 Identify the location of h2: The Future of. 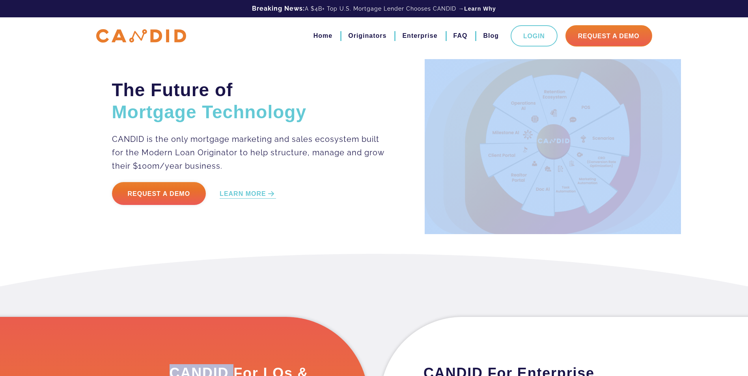
(248, 101).